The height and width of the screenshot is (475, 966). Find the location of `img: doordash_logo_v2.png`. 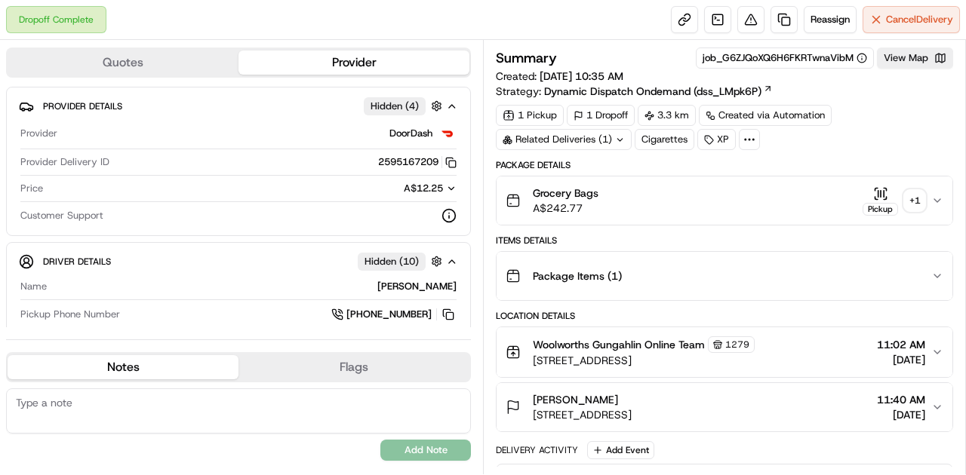

img: doordash_logo_v2.png is located at coordinates (447, 134).